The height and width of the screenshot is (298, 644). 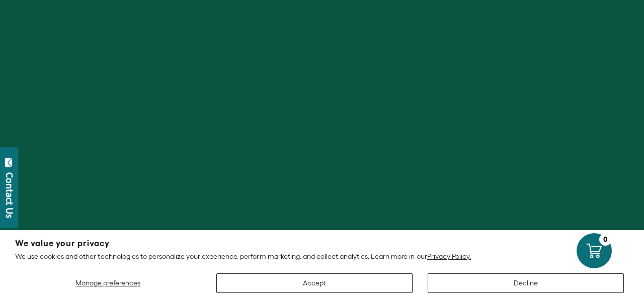 What do you see at coordinates (605, 239) in the screenshot?
I see `div: 0` at bounding box center [605, 239].